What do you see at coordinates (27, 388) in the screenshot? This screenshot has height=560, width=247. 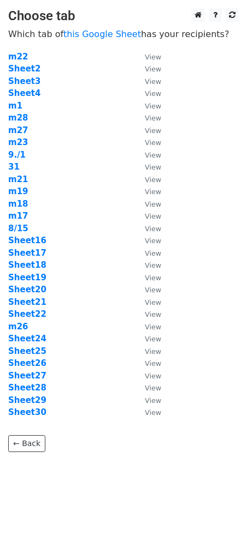 I see `a: Sheet28` at bounding box center [27, 388].